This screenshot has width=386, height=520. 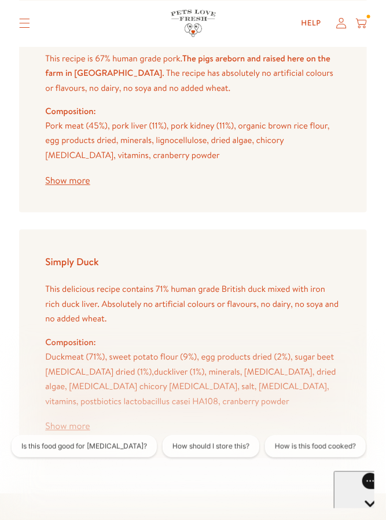 I want to click on span: Pork meat (45%), pork liver (11%), pork kidney (11%), organic brown rice flour, egg products drie..., so click(x=187, y=141).